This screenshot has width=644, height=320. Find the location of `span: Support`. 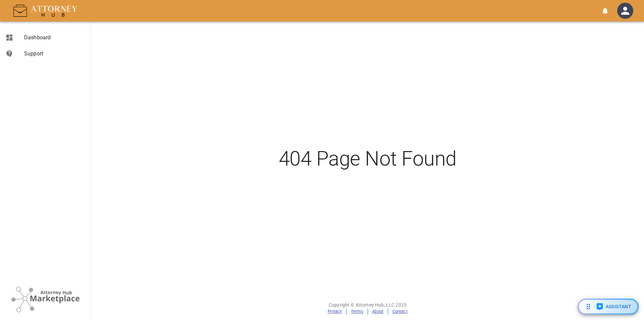

span: Support is located at coordinates (54, 53).